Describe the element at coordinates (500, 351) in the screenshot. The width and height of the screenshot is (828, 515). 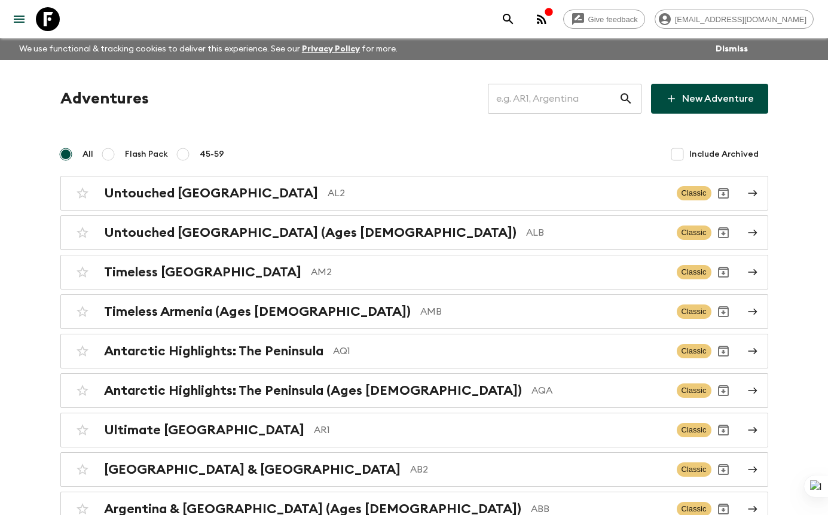
I see `p: AQ1` at that location.